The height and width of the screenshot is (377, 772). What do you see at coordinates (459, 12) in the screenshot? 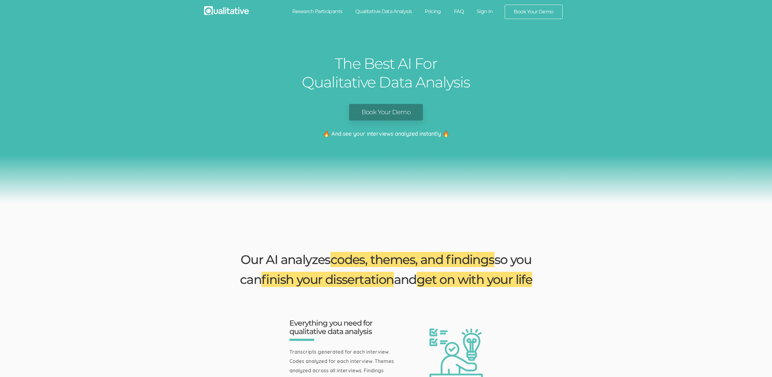
I see `a: FAQ` at bounding box center [459, 12].